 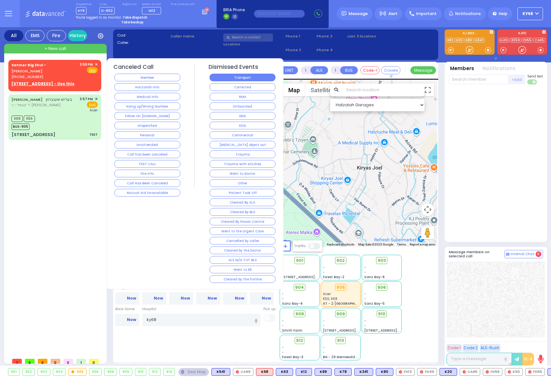 What do you see at coordinates (17, 119) in the screenshot?
I see `span: K68` at bounding box center [17, 119].